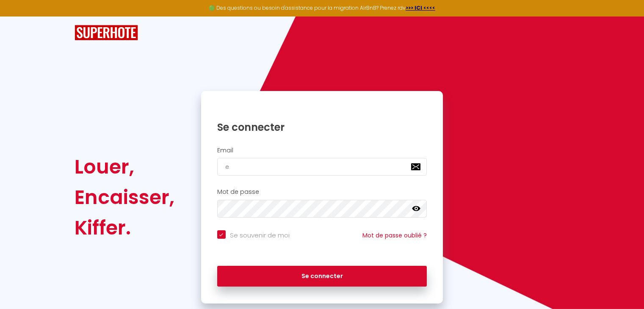  What do you see at coordinates (322, 167) in the screenshot?
I see `input: Ton Email` at bounding box center [322, 167].